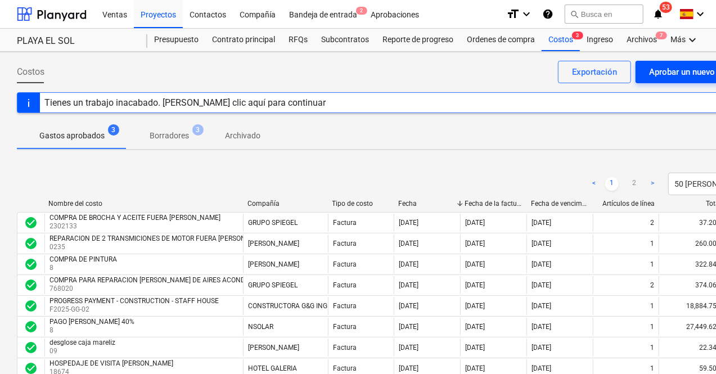 Image resolution: width=716 pixels, height=374 pixels. Describe the element at coordinates (135, 309) in the screenshot. I see `p: F2025-GG-02` at that location.